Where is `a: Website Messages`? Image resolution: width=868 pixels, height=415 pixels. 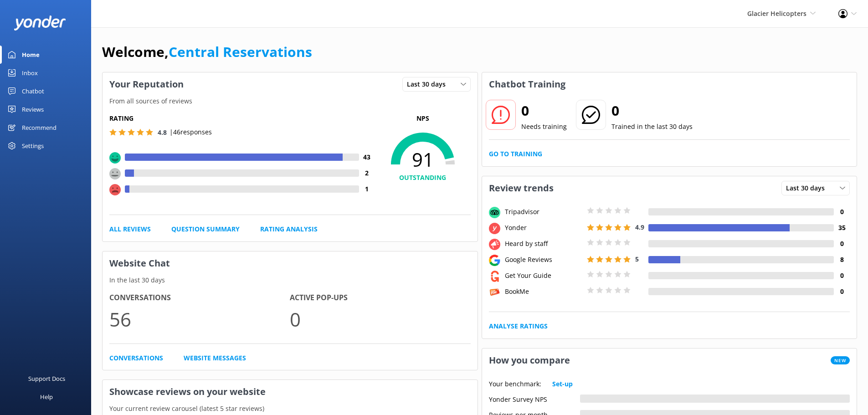 a: Website Messages is located at coordinates (215, 358).